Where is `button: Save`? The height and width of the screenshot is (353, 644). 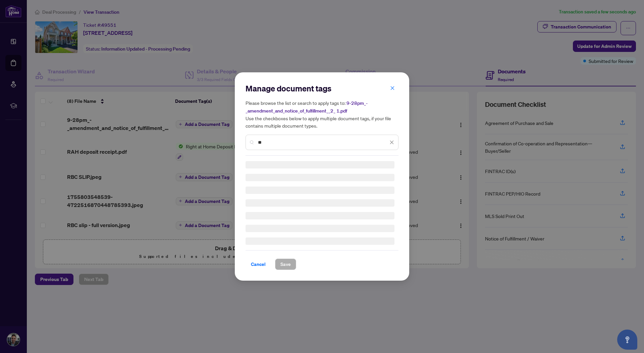 button: Save is located at coordinates (285, 264).